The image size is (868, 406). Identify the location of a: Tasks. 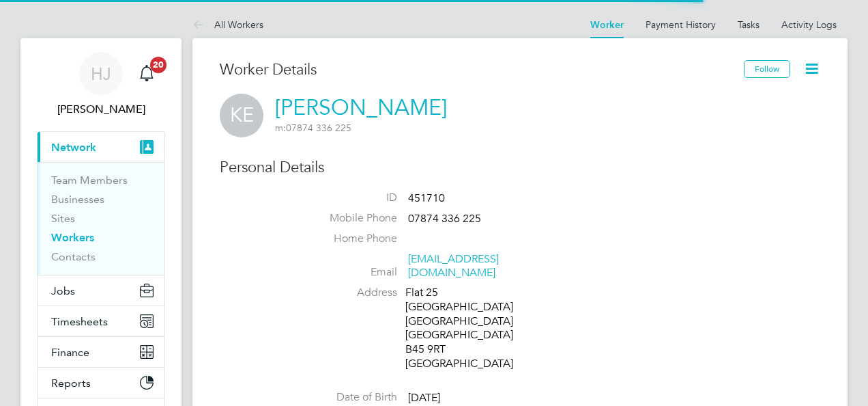
(749, 24).